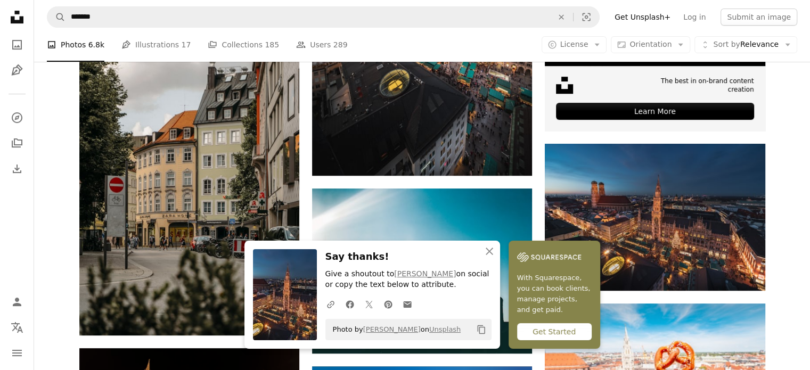  I want to click on a: Photos, so click(17, 45).